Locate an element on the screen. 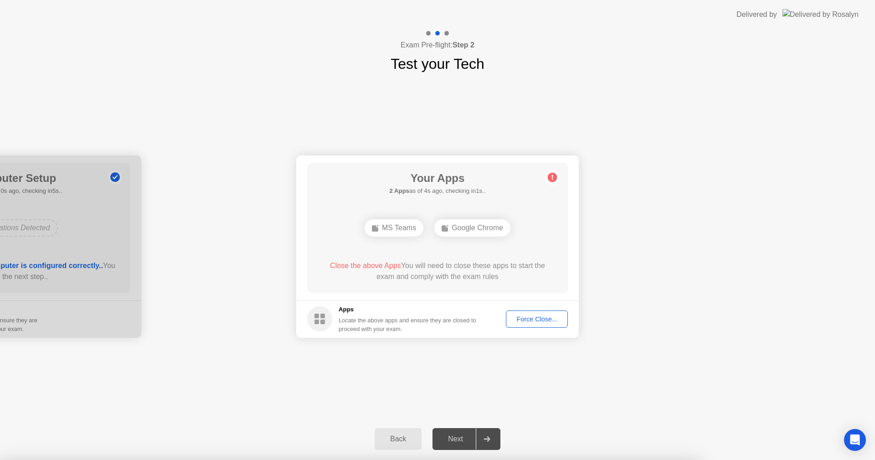 This screenshot has height=460, width=875. div: Open Intercom Messenger is located at coordinates (855, 440).